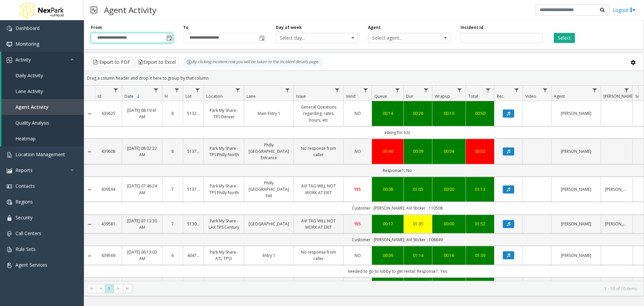 The height and width of the screenshot is (306, 644). Describe the element at coordinates (193, 255) in the screenshot. I see `a: 404761` at that location.